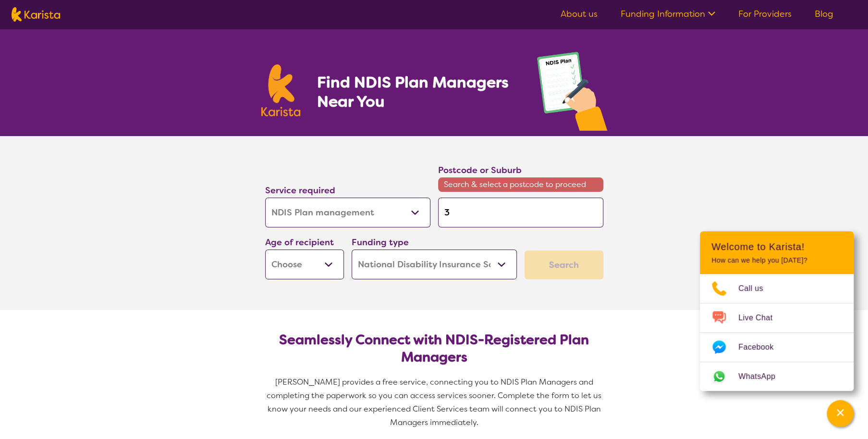 This screenshot has width=868, height=439. What do you see at coordinates (761, 347) in the screenshot?
I see `span: Facebook` at bounding box center [761, 347].